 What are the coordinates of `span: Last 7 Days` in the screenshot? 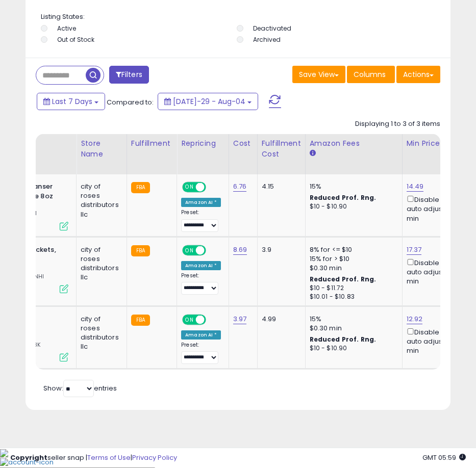 It's located at (72, 101).